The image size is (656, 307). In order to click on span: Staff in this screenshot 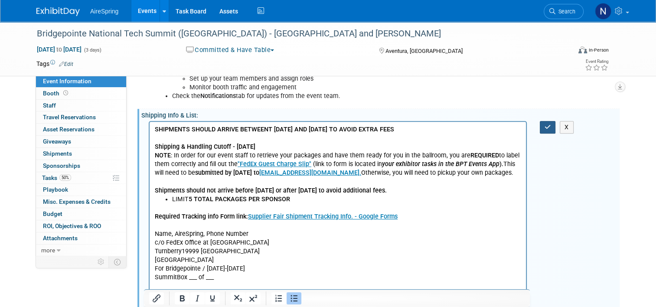, I will do `click(49, 105)`.